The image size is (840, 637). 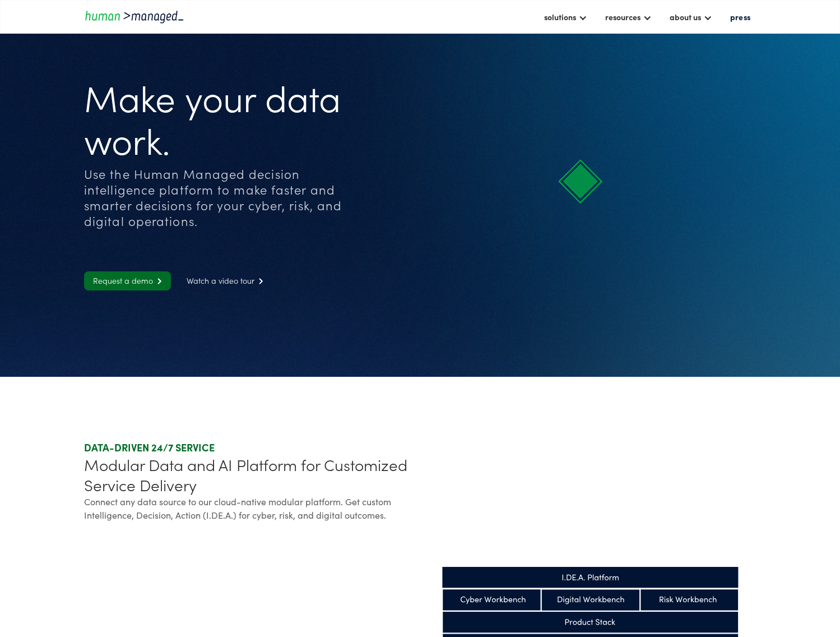 What do you see at coordinates (688, 599) in the screenshot?
I see `g: Risk Workbench` at bounding box center [688, 599].